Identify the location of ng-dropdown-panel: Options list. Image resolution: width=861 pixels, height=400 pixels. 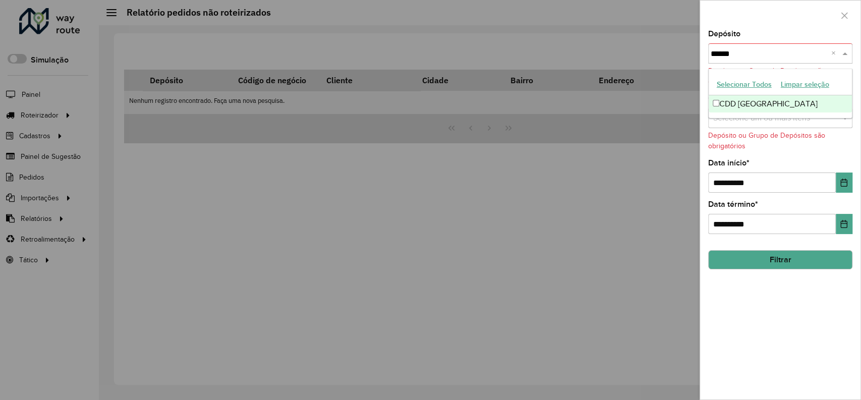
(780, 93).